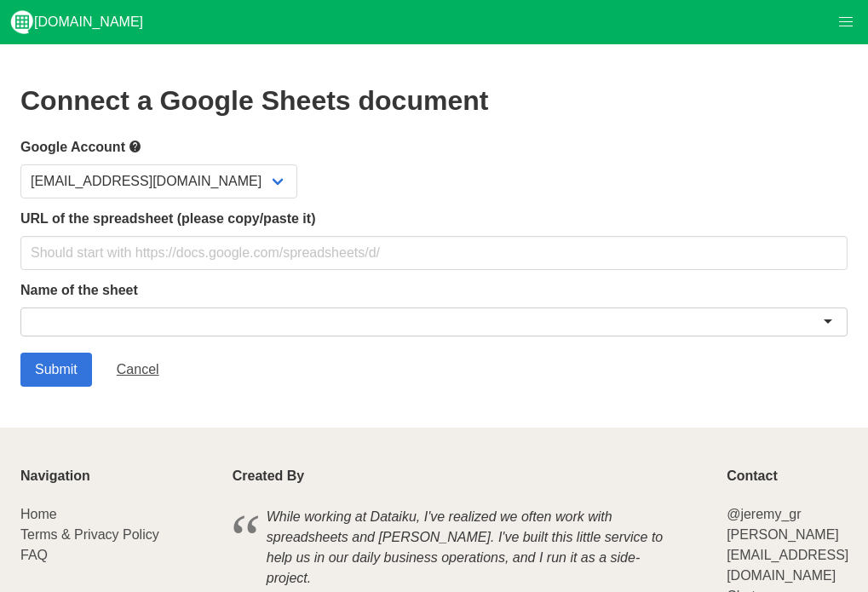 This screenshot has height=592, width=868. What do you see at coordinates (89, 535) in the screenshot?
I see `a: Terms & Privacy Policy` at bounding box center [89, 535].